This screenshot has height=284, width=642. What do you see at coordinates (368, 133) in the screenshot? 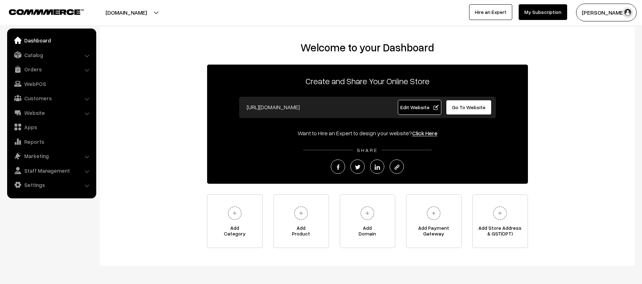
I see `div: Want to Hire an Expert to design your website?` at bounding box center [368, 133].